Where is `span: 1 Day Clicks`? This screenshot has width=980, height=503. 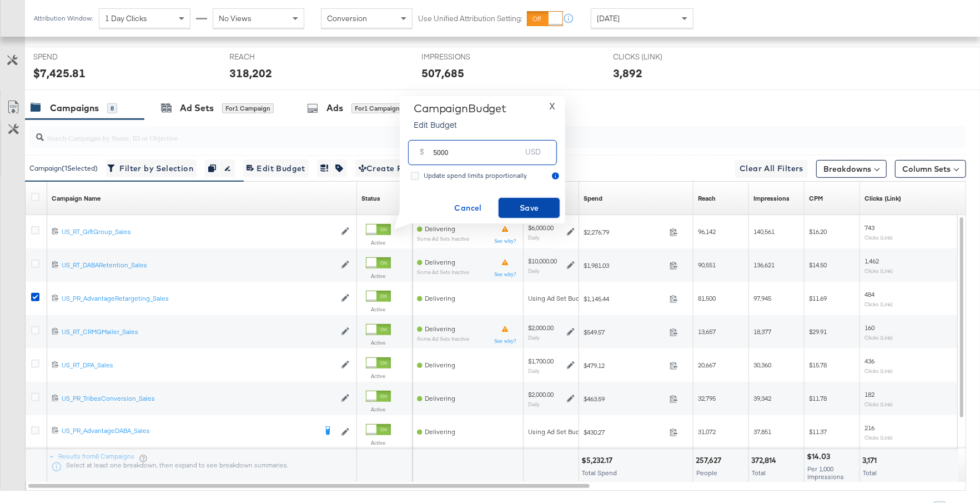
span: 1 Day Clicks is located at coordinates (126, 18).